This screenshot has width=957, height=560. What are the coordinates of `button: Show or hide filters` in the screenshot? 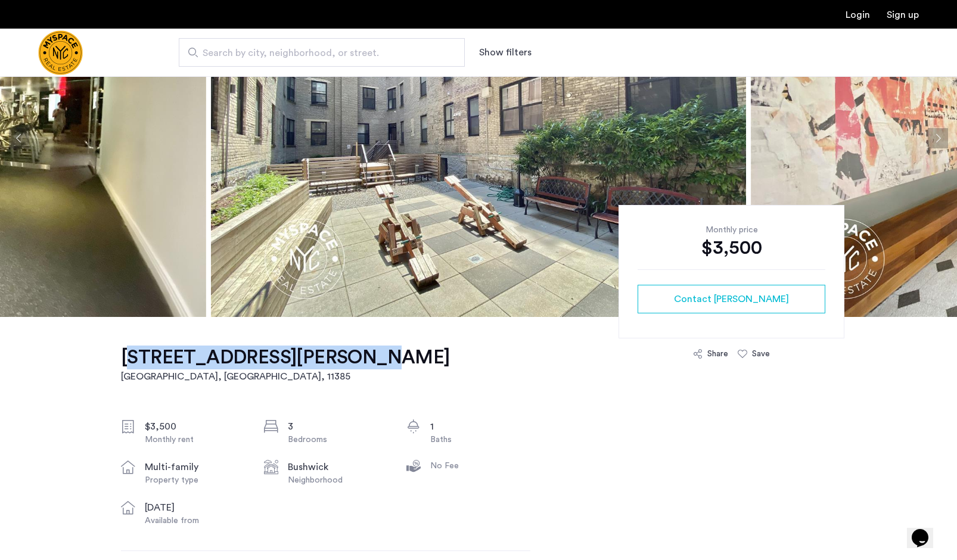 It's located at (505, 52).